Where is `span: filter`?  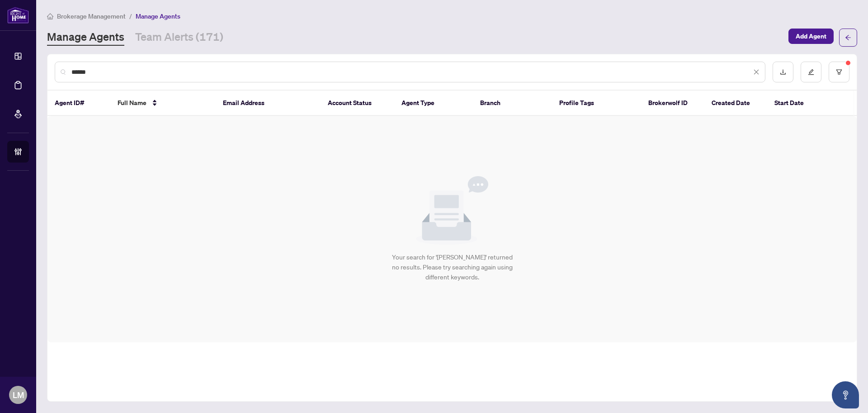
span: filter is located at coordinates (839, 72).